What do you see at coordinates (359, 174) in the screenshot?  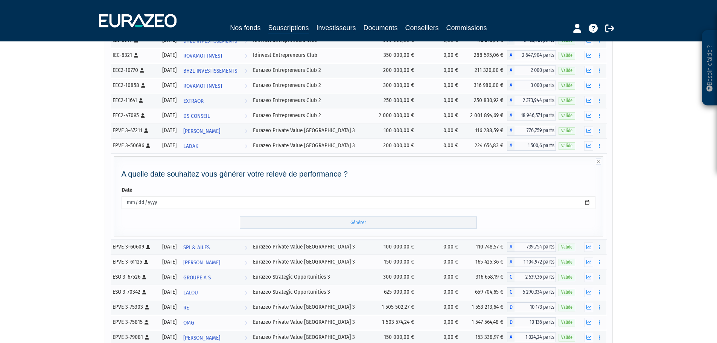 I see `h4: A quelle date souhaitez vous générer votre relevé de performance ?` at bounding box center [359, 174].